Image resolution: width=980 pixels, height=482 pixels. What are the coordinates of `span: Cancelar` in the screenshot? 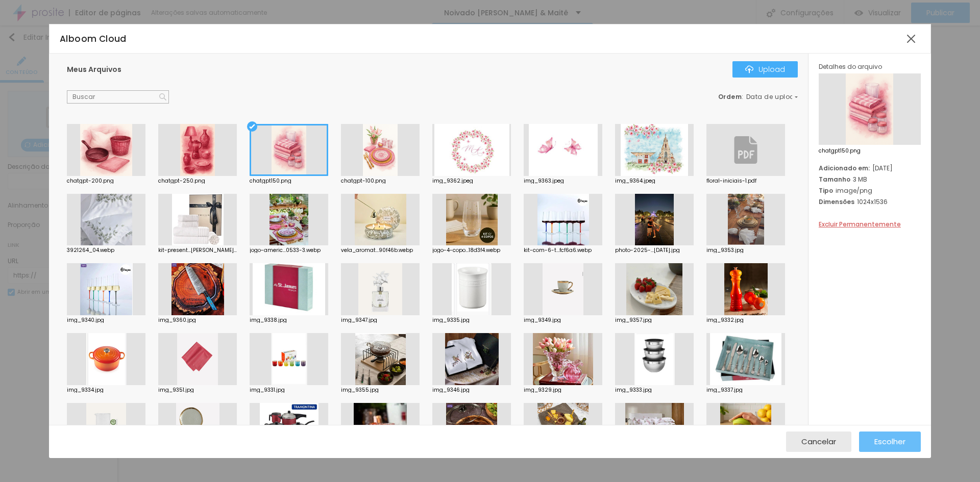 It's located at (819, 442).